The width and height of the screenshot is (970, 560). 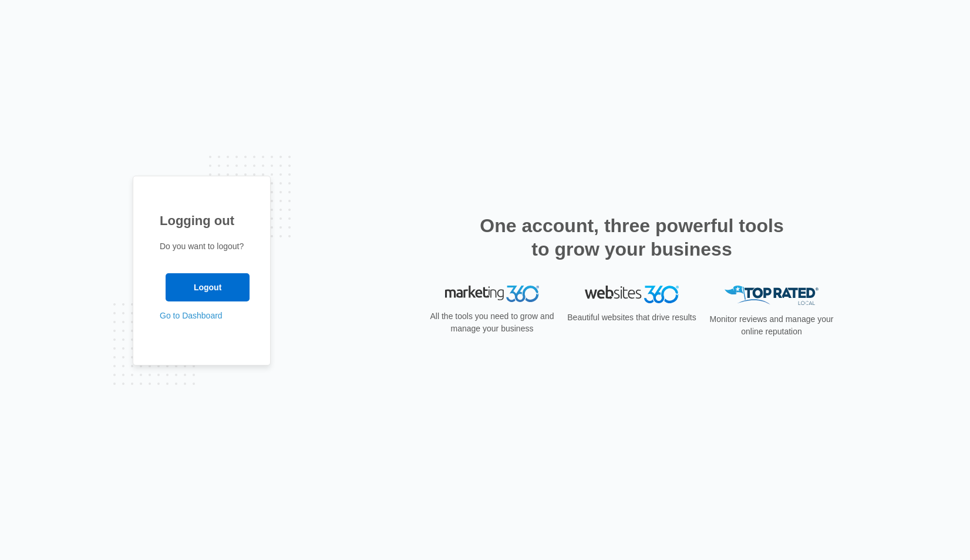 What do you see at coordinates (492, 293) in the screenshot?
I see `img: Marketing 360` at bounding box center [492, 293].